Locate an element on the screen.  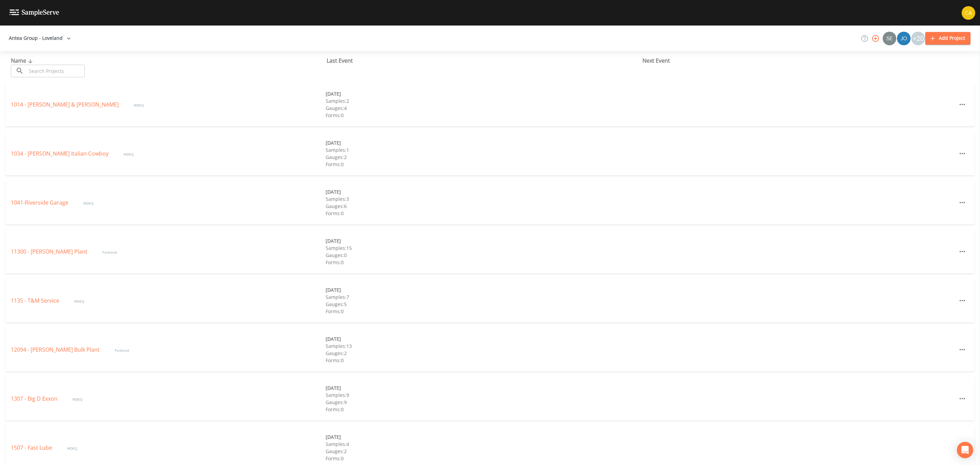
img: logo is located at coordinates (35, 13).